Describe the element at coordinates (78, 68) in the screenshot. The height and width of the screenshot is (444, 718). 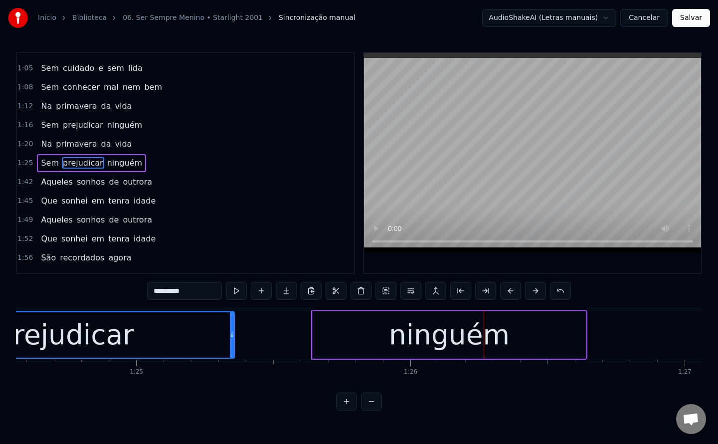
I see `span: cuidado` at that location.